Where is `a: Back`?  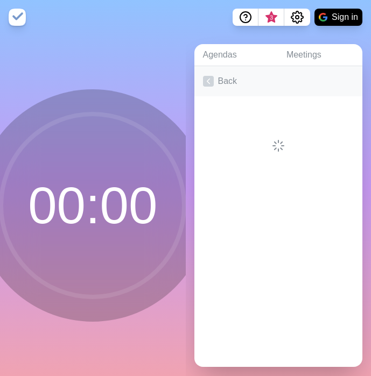 a: Back is located at coordinates (278, 81).